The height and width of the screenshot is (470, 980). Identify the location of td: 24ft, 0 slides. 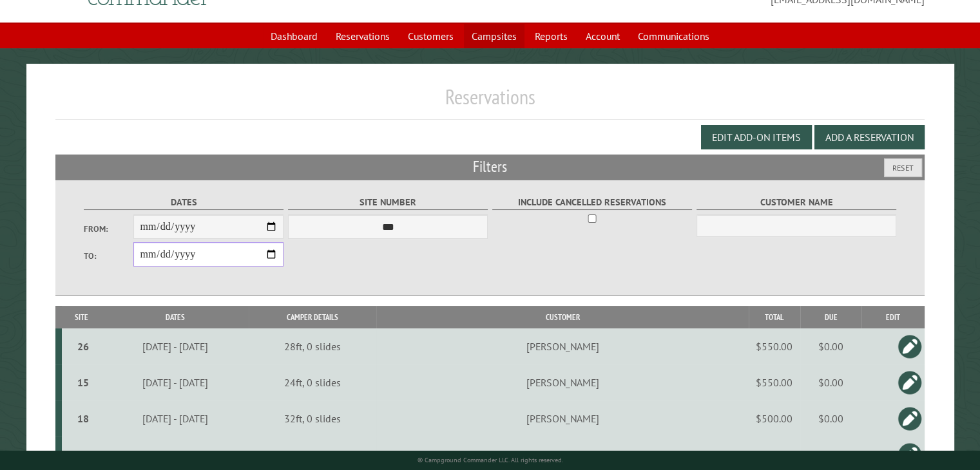
(312, 382).